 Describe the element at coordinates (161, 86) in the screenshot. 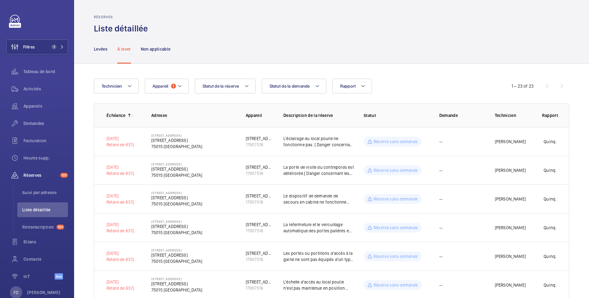

I see `span: Appareil` at that location.